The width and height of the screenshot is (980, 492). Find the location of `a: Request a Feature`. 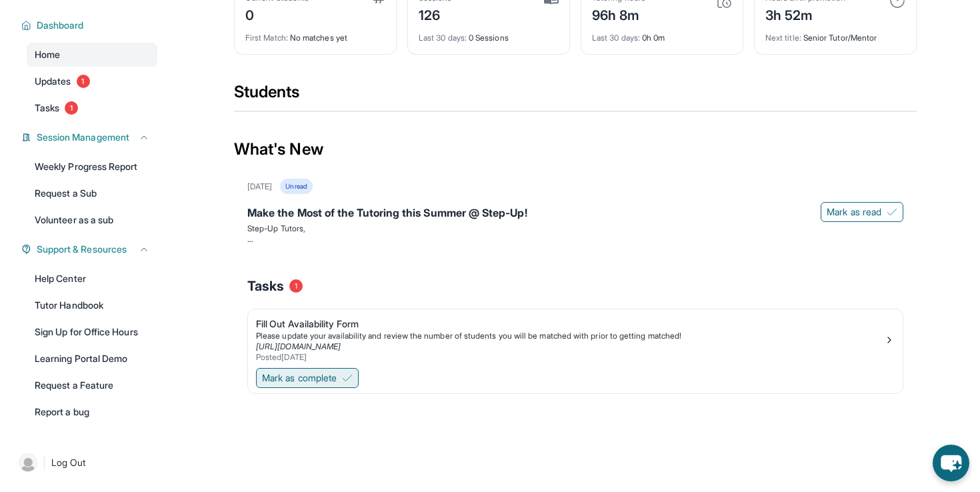

a: Request a Feature is located at coordinates (92, 385).